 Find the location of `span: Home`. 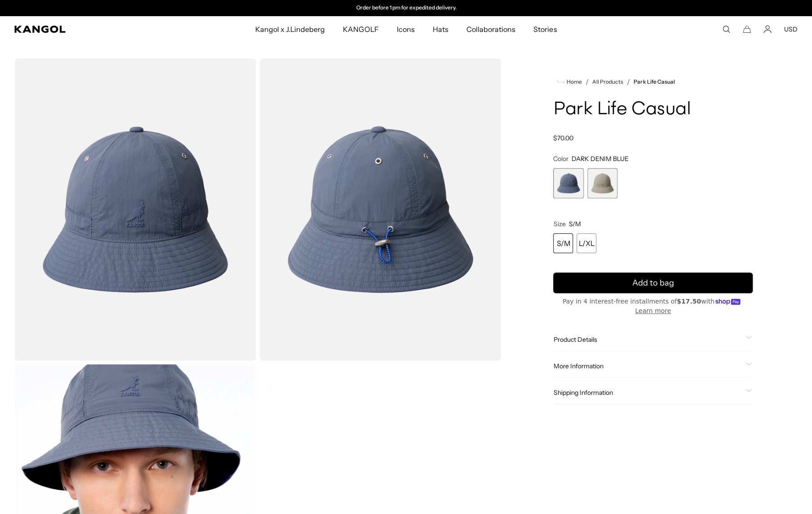

span: Home is located at coordinates (573, 82).